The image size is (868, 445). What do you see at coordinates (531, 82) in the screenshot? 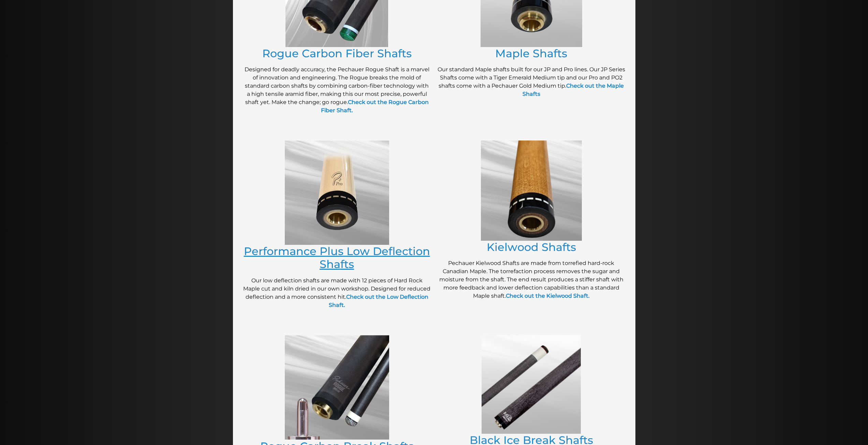
I see `p: Our standard Maple shafts built for our JP and Pro lines. Our JP Series Shafts come with a Tiger ...` at bounding box center [531, 82].